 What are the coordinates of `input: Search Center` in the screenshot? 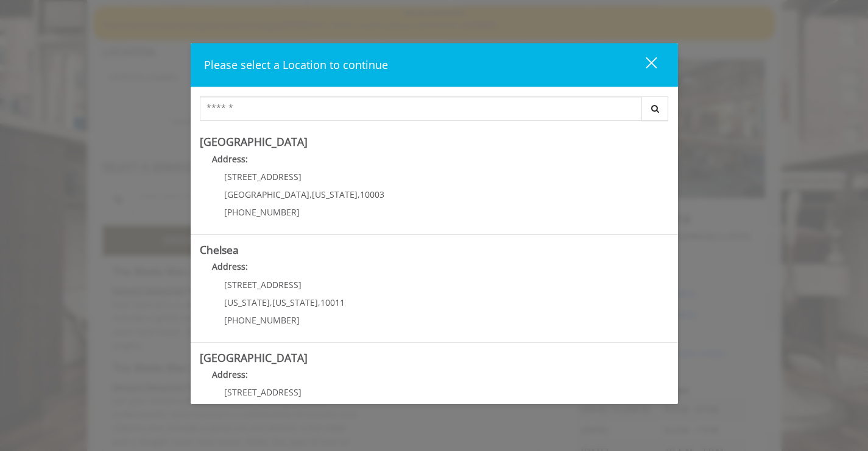 It's located at (421, 108).